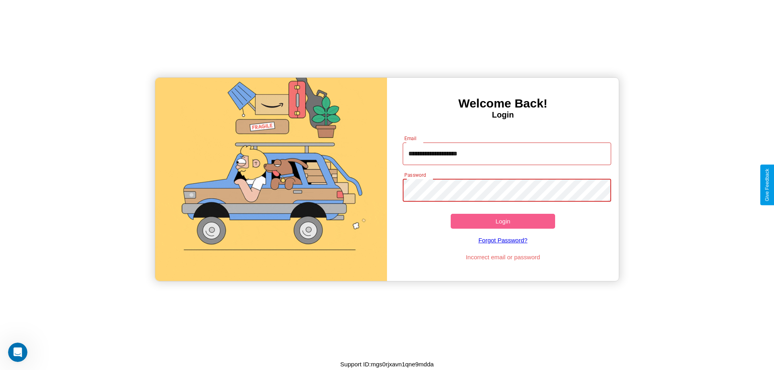  What do you see at coordinates (767, 185) in the screenshot?
I see `div: Give Feedback` at bounding box center [767, 185].